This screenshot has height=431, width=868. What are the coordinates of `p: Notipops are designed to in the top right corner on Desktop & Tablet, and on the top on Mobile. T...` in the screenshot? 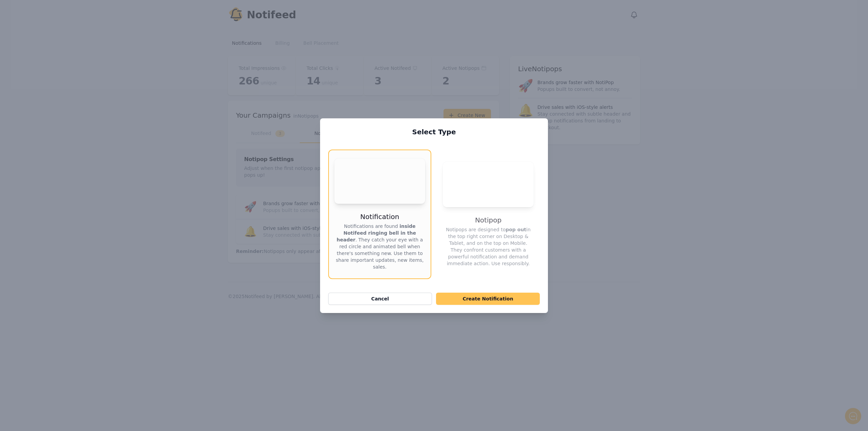 It's located at (488, 246).